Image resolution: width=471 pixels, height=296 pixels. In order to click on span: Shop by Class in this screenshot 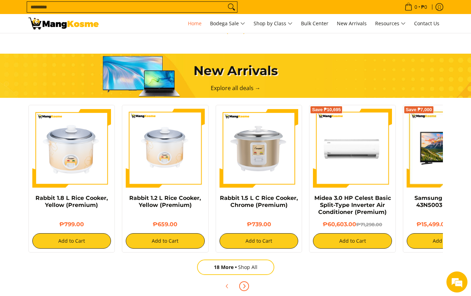, I will do `click(273, 24)`.